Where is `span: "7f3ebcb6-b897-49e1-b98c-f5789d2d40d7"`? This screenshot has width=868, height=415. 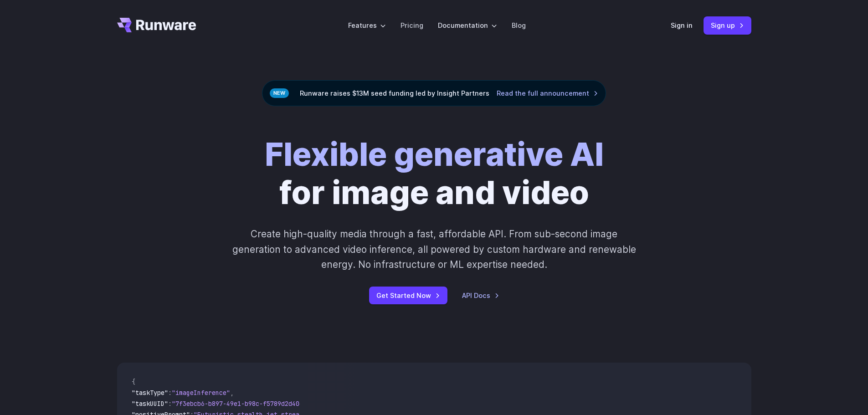
span: "7f3ebcb6-b897-49e1-b98c-f5789d2d40d7" is located at coordinates (241, 403).